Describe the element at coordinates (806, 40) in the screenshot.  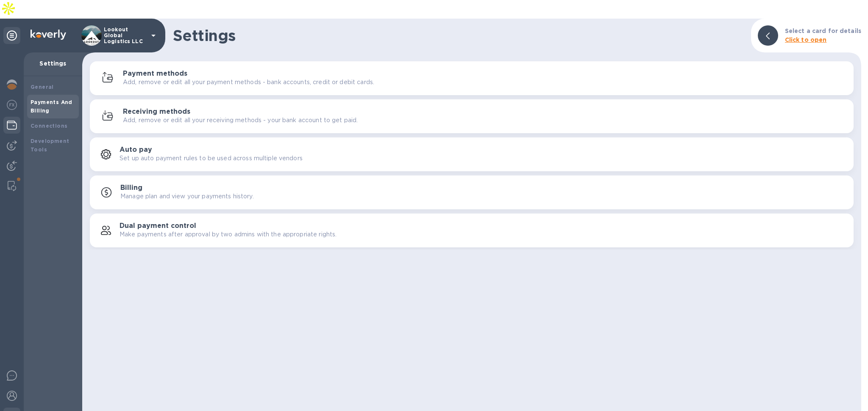
I see `b: Click to open` at that location.